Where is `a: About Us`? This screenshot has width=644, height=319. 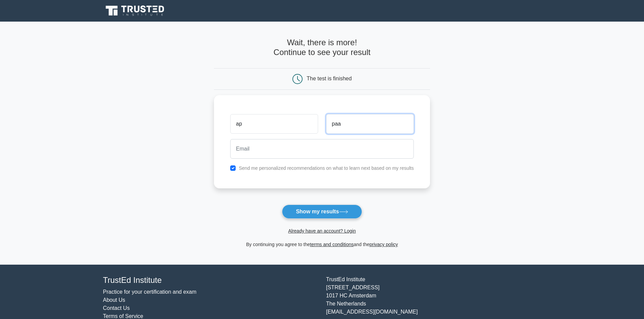 a: About Us is located at coordinates (114, 300).